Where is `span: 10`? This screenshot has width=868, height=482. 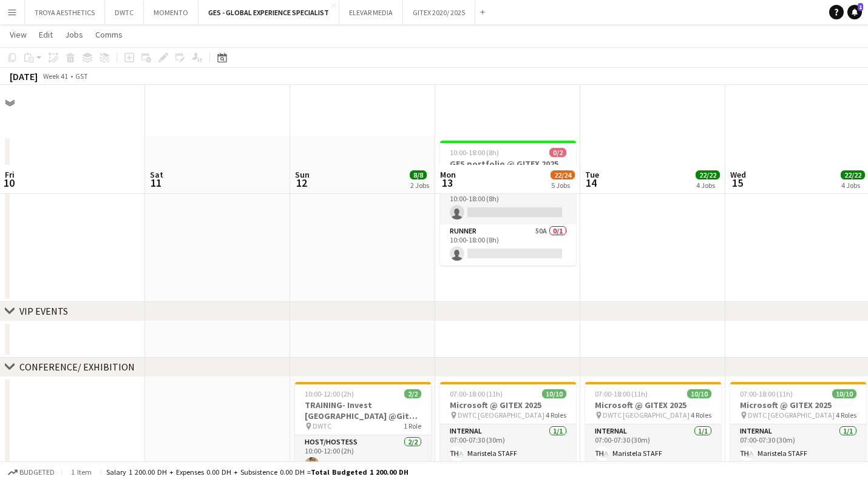
span: 10 is located at coordinates (8, 182).